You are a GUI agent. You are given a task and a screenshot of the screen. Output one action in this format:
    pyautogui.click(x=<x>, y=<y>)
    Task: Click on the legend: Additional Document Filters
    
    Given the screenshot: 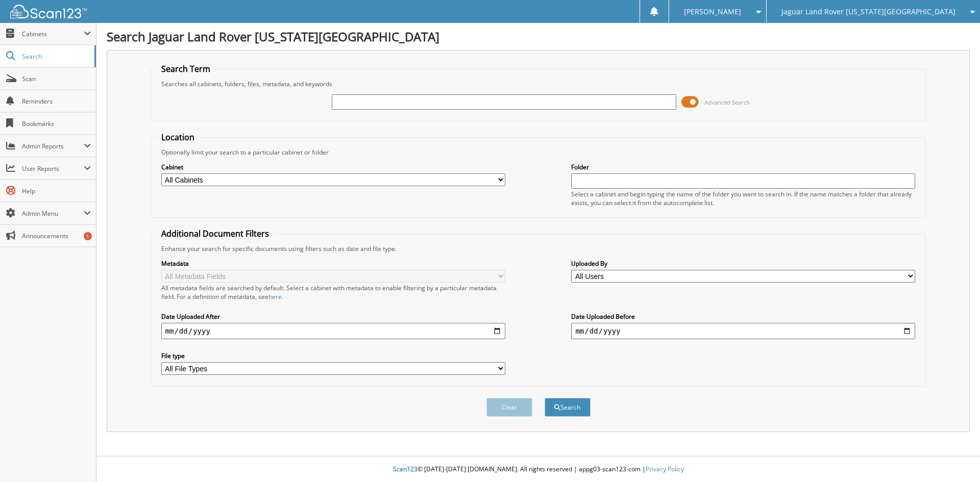 What is the action you would take?
    pyautogui.click(x=215, y=233)
    